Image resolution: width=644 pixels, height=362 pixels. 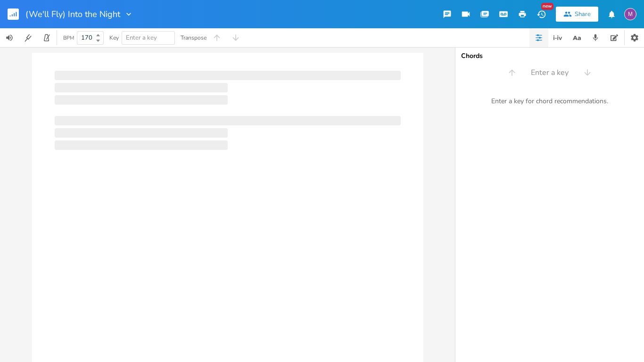 What do you see at coordinates (542, 14) in the screenshot?
I see `button: New` at bounding box center [542, 14].